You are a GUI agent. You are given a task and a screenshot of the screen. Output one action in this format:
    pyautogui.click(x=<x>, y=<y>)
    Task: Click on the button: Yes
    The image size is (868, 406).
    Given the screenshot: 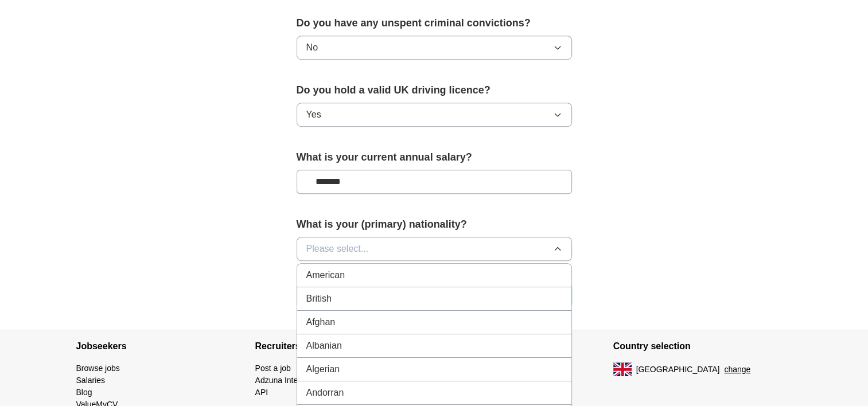 What is the action you would take?
    pyautogui.click(x=434, y=115)
    